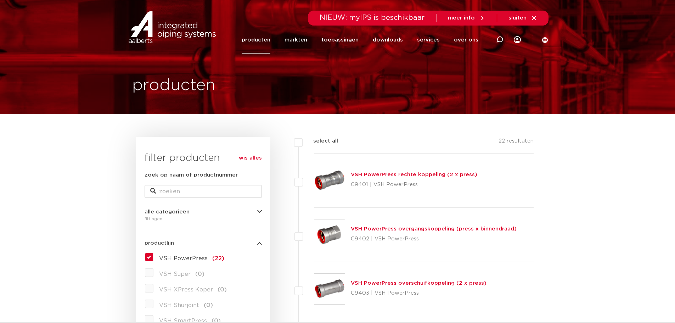  I want to click on p: C9403 | VSH PowerPress, so click(419, 293).